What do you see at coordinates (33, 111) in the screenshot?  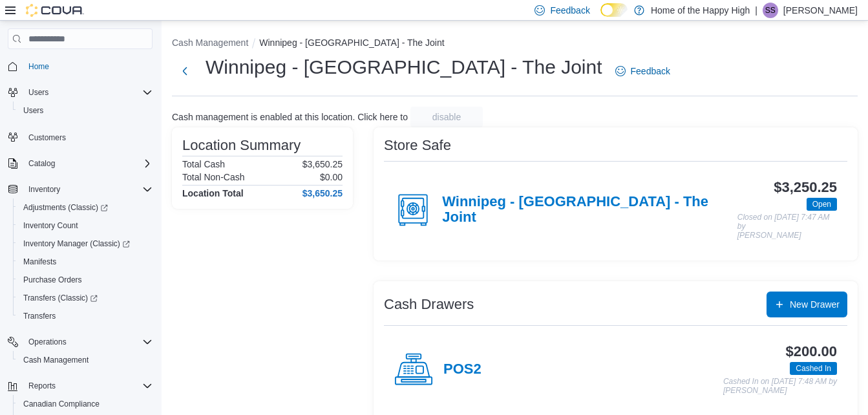 I see `a: Users` at bounding box center [33, 111].